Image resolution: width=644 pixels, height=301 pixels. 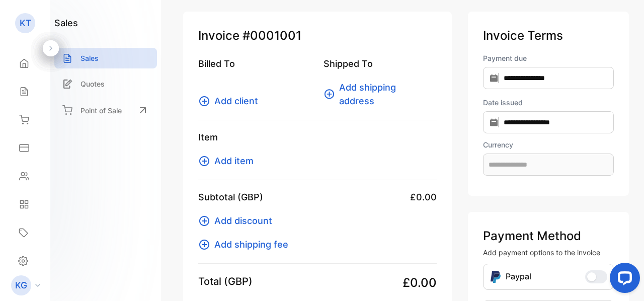 What do you see at coordinates (548, 236) in the screenshot?
I see `p: Payment Method` at bounding box center [548, 236].